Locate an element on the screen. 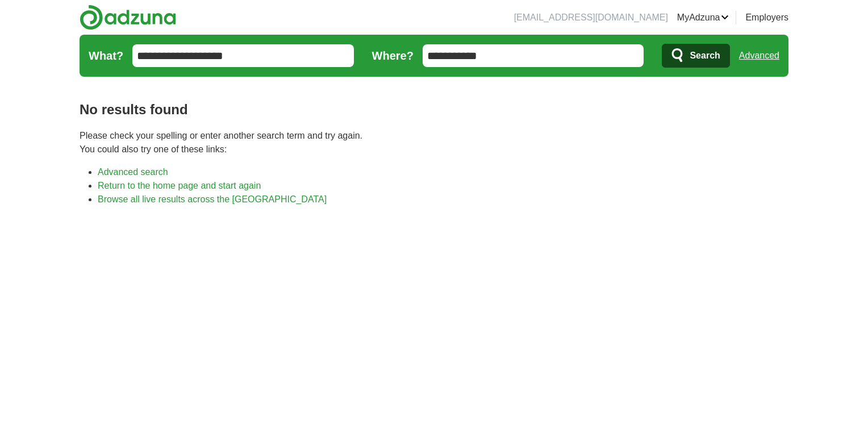 This screenshot has height=424, width=868. label: What? is located at coordinates (106, 56).